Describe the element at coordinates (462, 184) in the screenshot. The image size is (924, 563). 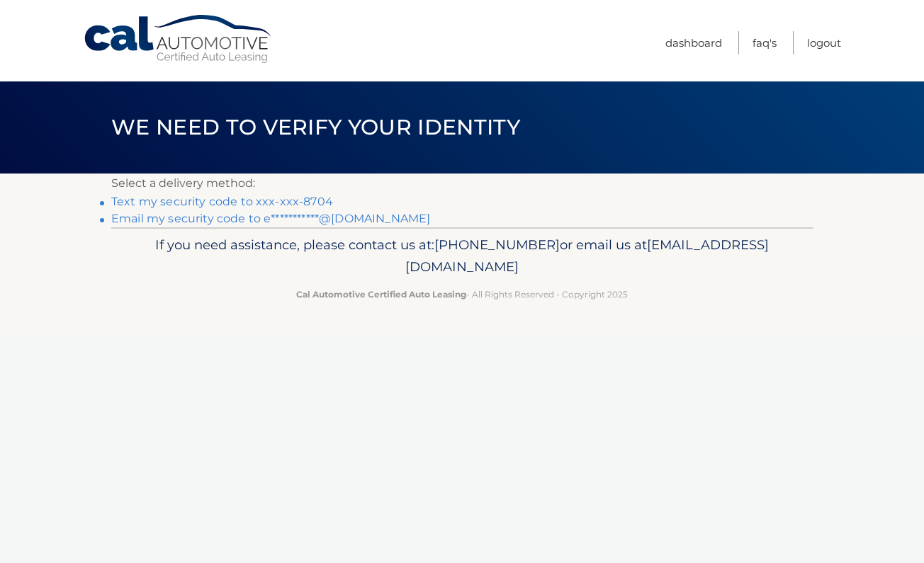
I see `p: Select a delivery method:` at that location.